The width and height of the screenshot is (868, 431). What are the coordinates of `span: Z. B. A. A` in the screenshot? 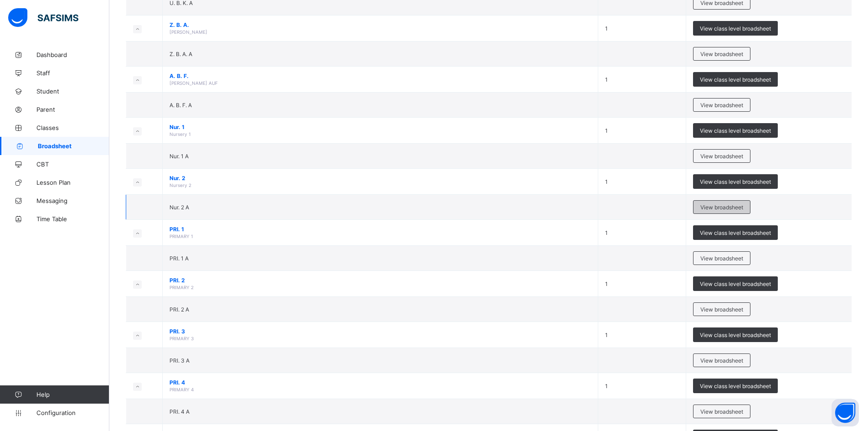 It's located at (181, 54).